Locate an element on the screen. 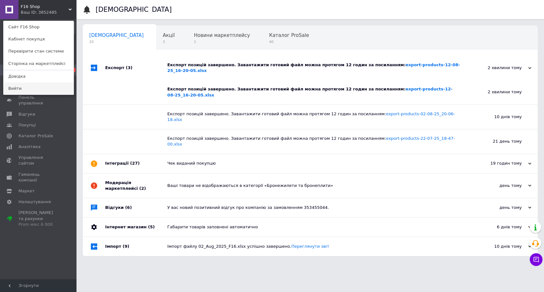  span: Акції is located at coordinates (169, 35).